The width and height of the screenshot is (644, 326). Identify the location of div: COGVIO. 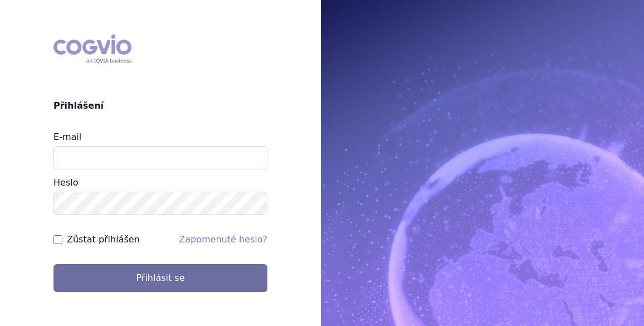
(92, 49).